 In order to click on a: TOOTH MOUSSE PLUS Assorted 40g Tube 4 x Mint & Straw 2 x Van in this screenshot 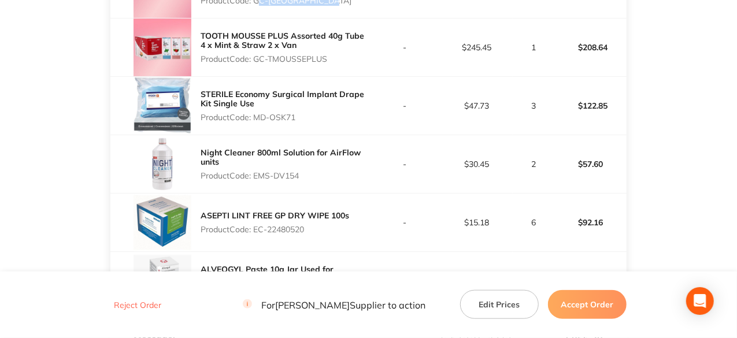, I will do `click(282, 40)`.